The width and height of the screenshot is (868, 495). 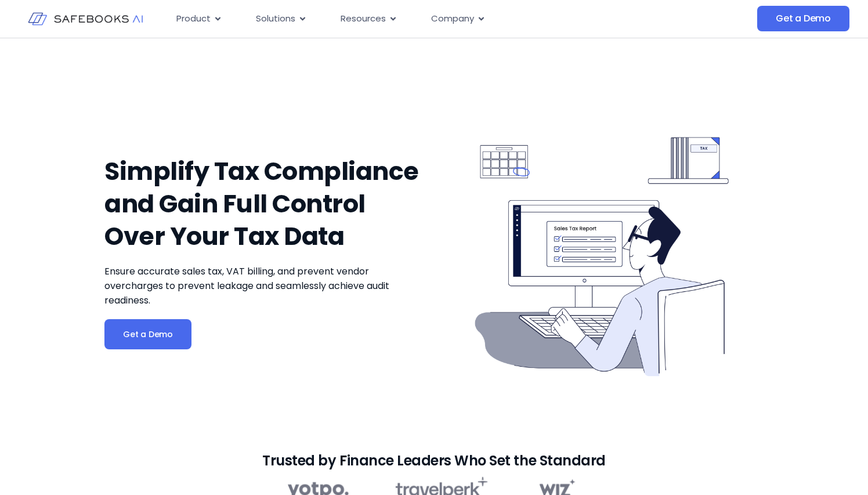 What do you see at coordinates (414, 18) in the screenshot?
I see `div: Menu Toggle` at bounding box center [414, 18].